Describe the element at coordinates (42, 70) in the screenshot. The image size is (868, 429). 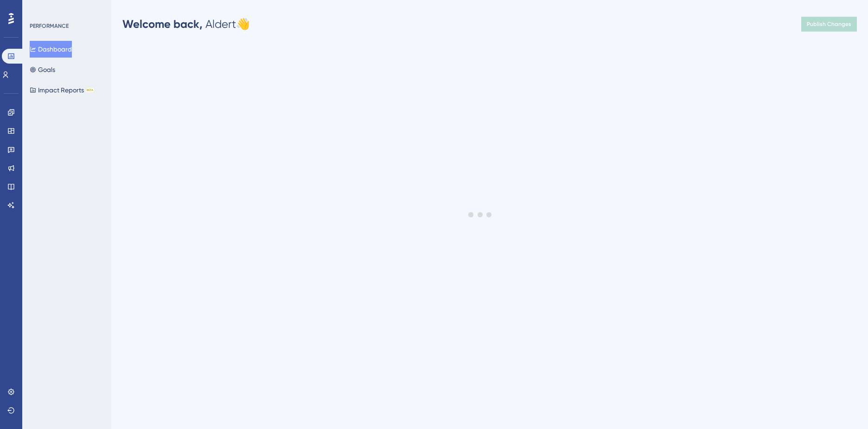
I see `button: Goals` at that location.